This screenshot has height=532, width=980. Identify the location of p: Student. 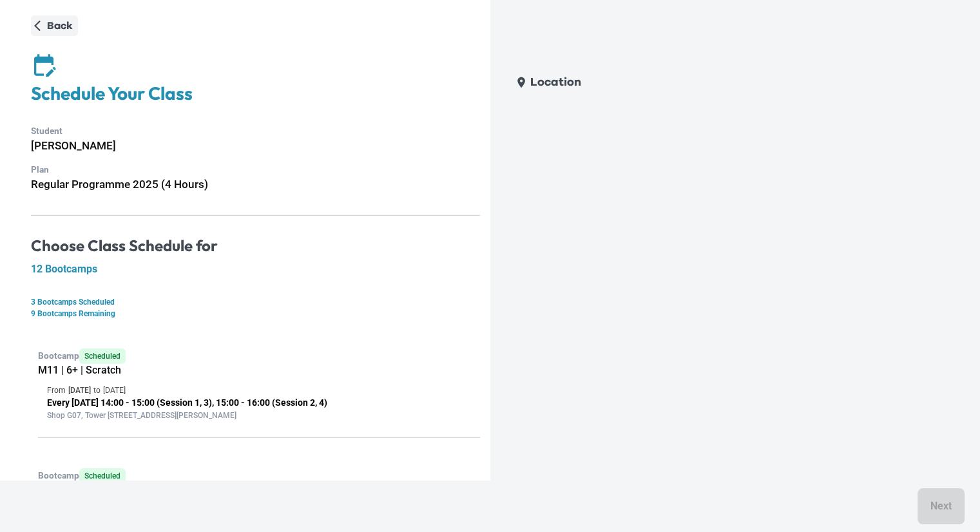
(255, 131).